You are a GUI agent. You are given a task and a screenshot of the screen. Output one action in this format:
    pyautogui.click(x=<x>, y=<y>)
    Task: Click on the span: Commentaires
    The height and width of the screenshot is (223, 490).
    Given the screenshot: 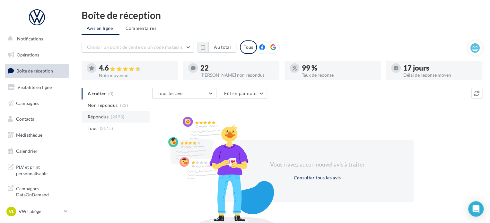 What is the action you would take?
    pyautogui.click(x=141, y=28)
    